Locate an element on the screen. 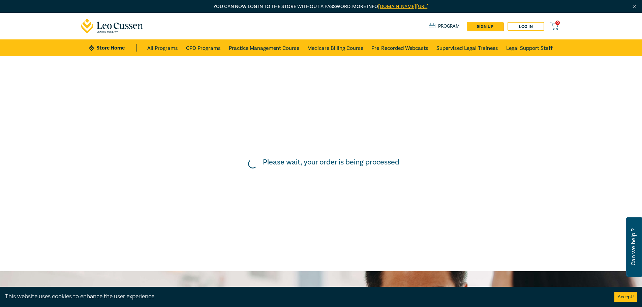 Image resolution: width=642 pixels, height=307 pixels. a: Medicare Billing Course is located at coordinates (335, 48).